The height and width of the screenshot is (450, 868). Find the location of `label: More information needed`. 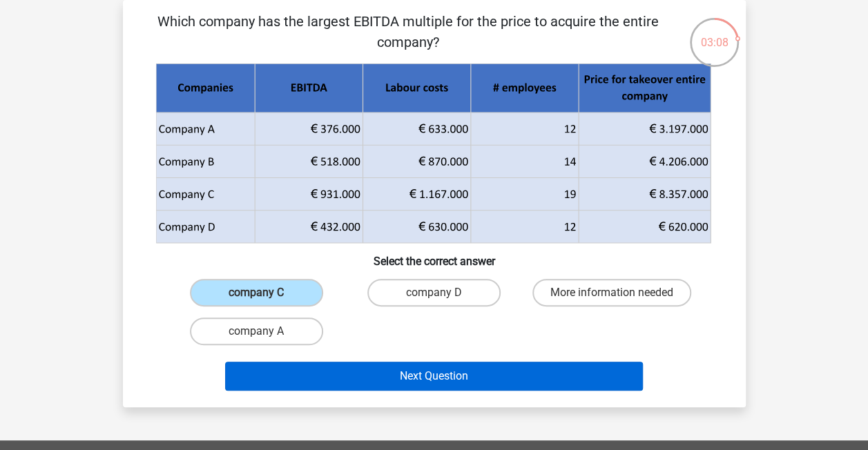

label: More information needed is located at coordinates (612, 293).